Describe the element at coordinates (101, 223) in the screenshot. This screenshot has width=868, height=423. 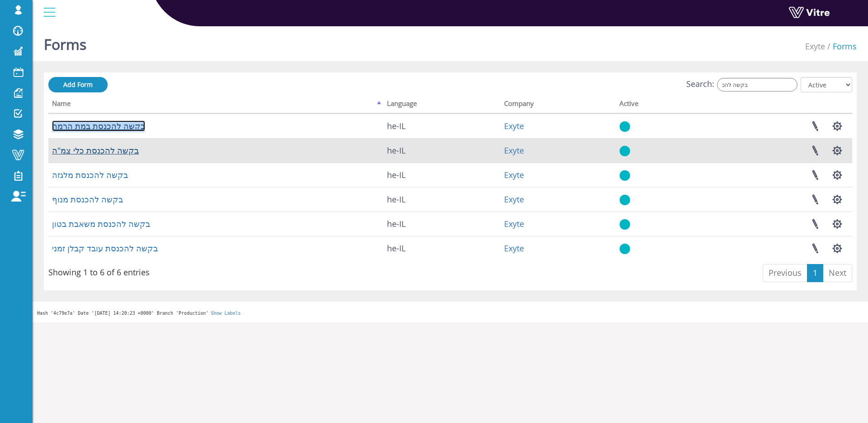
I see `a: בקשה להכנסת משאבת בטון` at that location.